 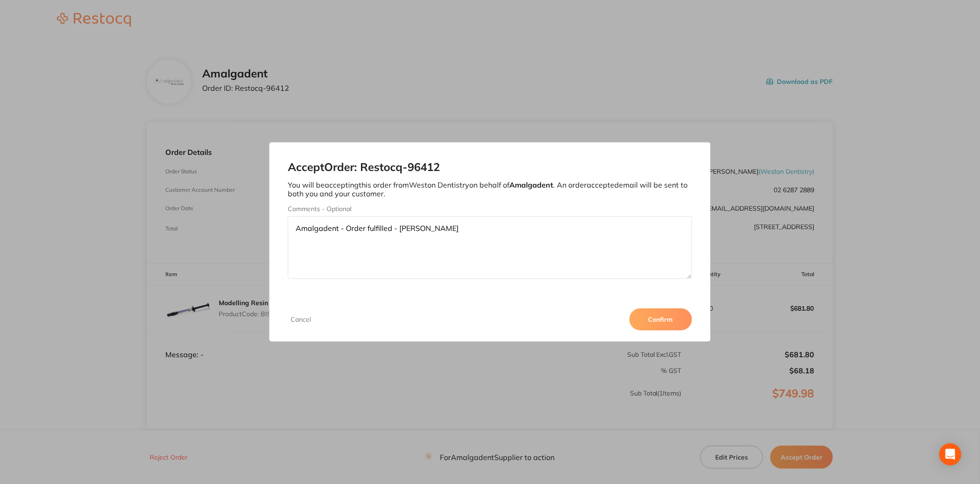 I want to click on b: Amalgadent, so click(x=531, y=185).